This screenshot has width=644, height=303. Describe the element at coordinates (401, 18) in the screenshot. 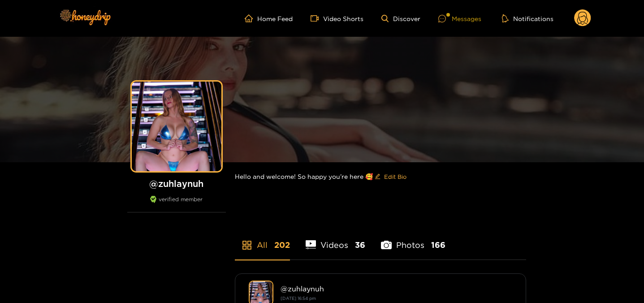

I see `a: Discover` at that location.